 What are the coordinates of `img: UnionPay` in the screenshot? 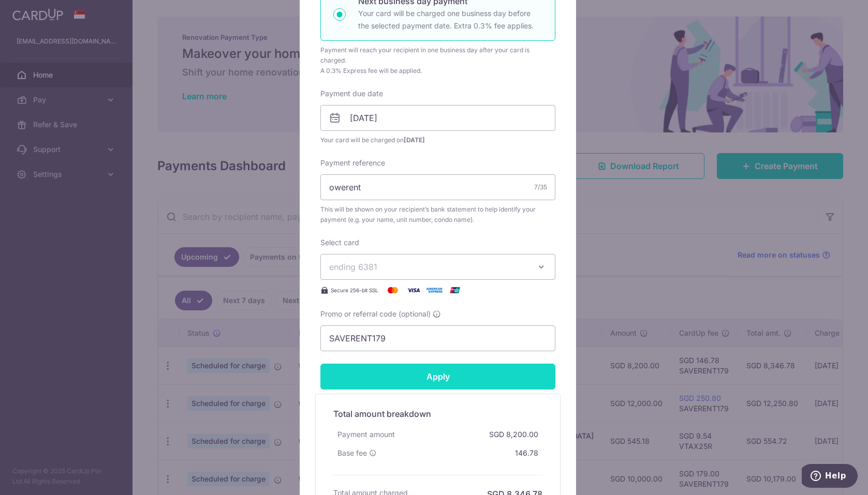 It's located at (455, 290).